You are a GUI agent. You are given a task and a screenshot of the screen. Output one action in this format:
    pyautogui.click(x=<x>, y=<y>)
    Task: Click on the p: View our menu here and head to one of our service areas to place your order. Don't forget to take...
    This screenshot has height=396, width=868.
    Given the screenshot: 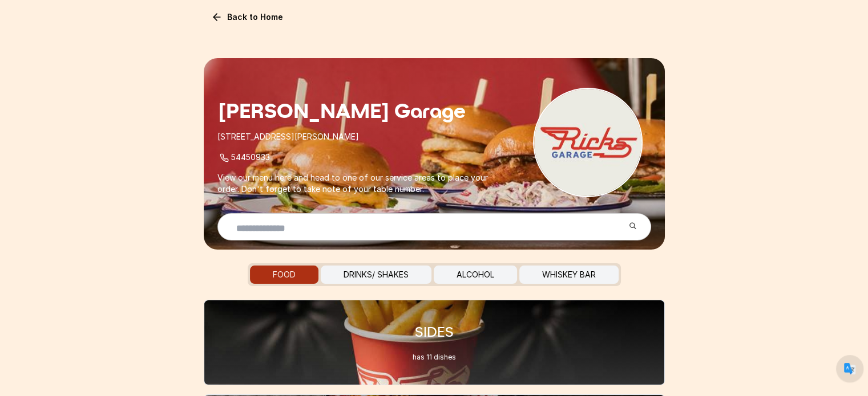 What is the action you would take?
    pyautogui.click(x=357, y=184)
    